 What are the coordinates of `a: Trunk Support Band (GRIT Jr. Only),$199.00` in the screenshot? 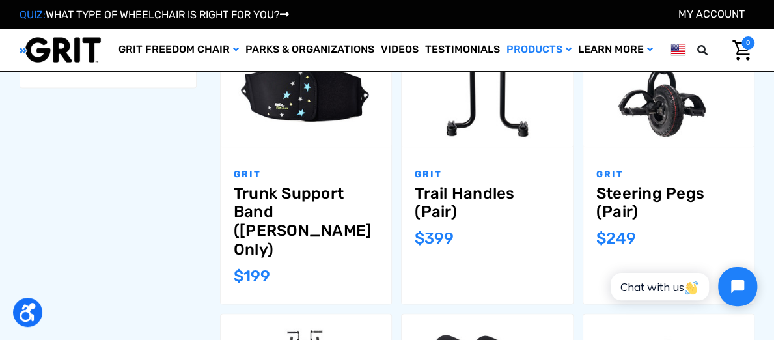 It's located at (306, 221).